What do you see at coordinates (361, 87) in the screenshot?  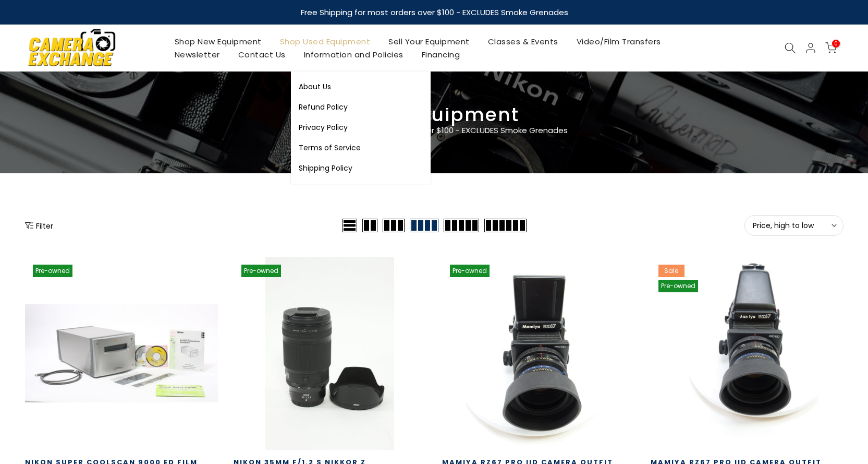 I see `a: About Us` at bounding box center [361, 87].